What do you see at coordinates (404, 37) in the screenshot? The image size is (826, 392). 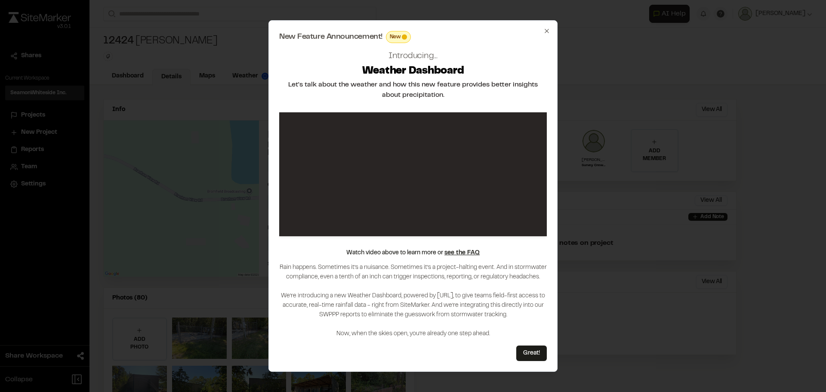 I see `span: This feature is brand new! Enjoy!` at bounding box center [404, 37].